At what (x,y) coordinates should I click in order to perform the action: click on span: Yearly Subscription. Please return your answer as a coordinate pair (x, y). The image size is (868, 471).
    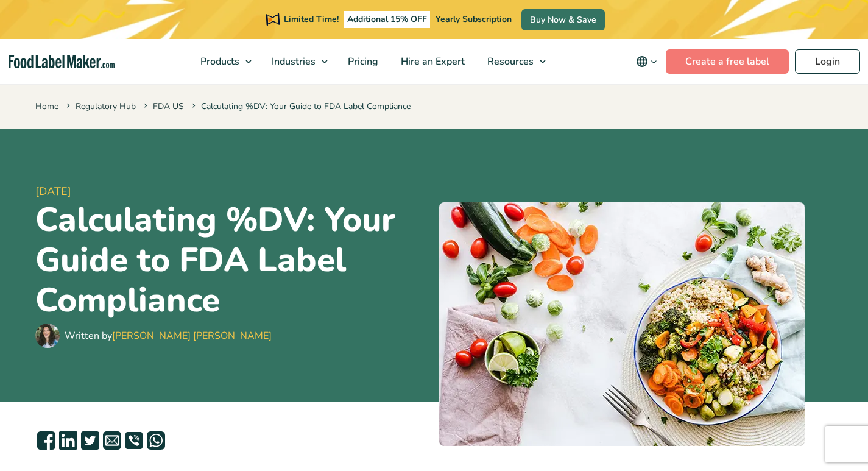
    Looking at the image, I should click on (473, 19).